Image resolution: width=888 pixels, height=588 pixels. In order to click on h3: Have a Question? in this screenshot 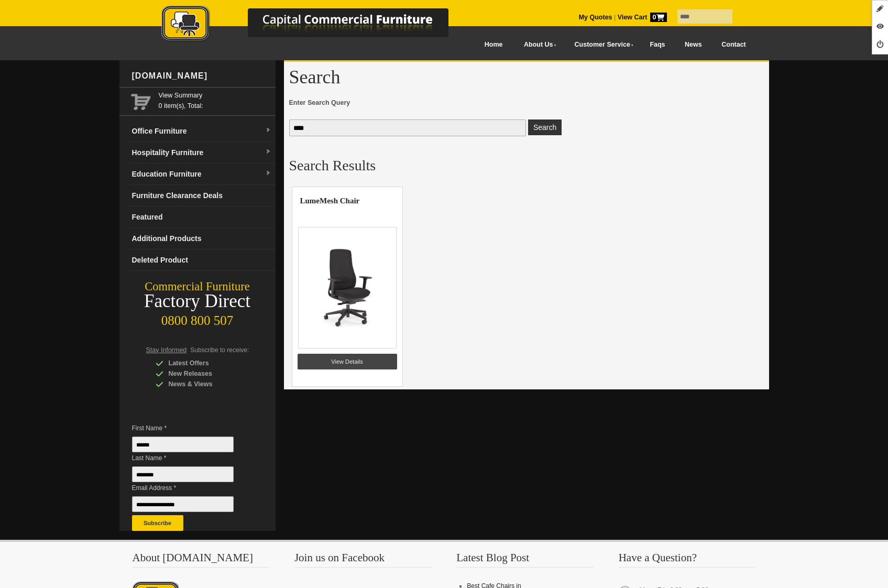, I will do `click(687, 559)`.